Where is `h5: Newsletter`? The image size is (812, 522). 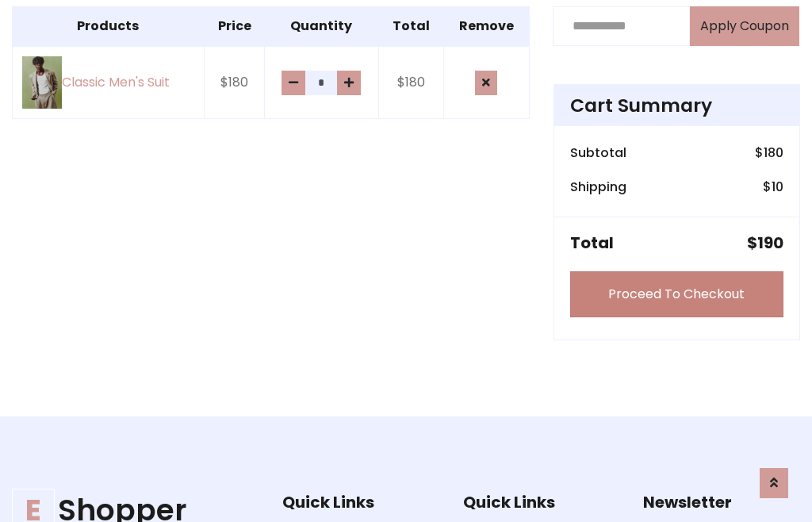
h5: Newsletter is located at coordinates (721, 502).